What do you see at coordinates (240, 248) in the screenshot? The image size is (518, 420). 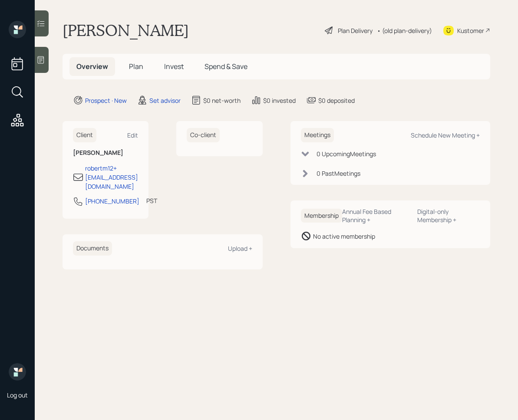 I see `div: Upload +` at bounding box center [240, 248].